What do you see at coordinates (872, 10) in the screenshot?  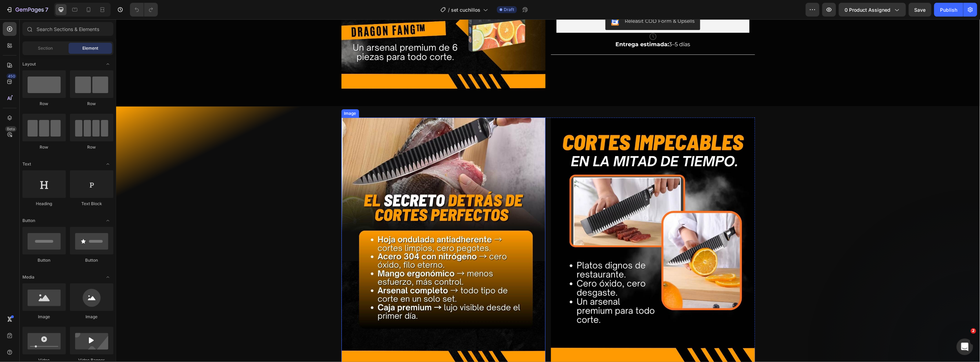 I see `button: 0 product assigned` at bounding box center [872, 10].